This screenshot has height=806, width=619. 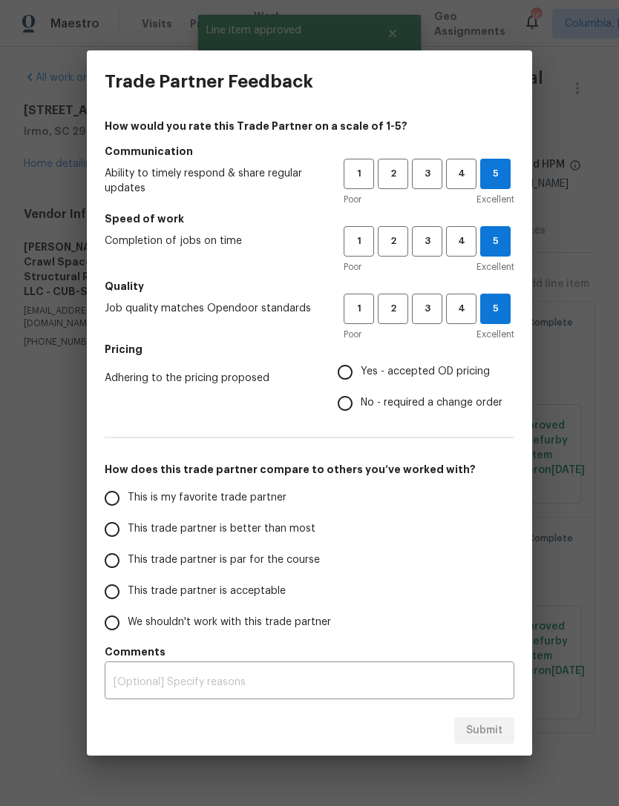 What do you see at coordinates (206, 591) in the screenshot?
I see `span: This trade partner is acceptable` at bounding box center [206, 591].